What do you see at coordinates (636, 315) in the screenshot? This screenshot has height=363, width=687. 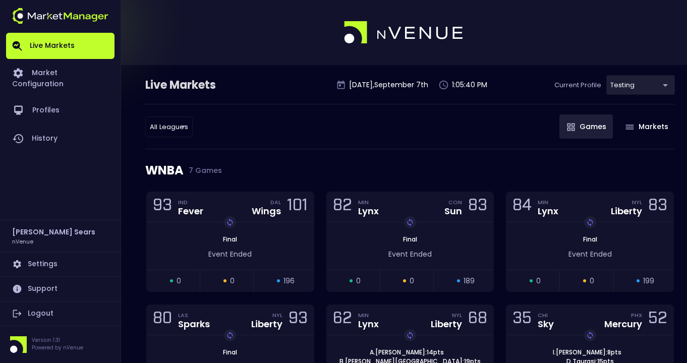 I see `div: PHX` at bounding box center [636, 315].